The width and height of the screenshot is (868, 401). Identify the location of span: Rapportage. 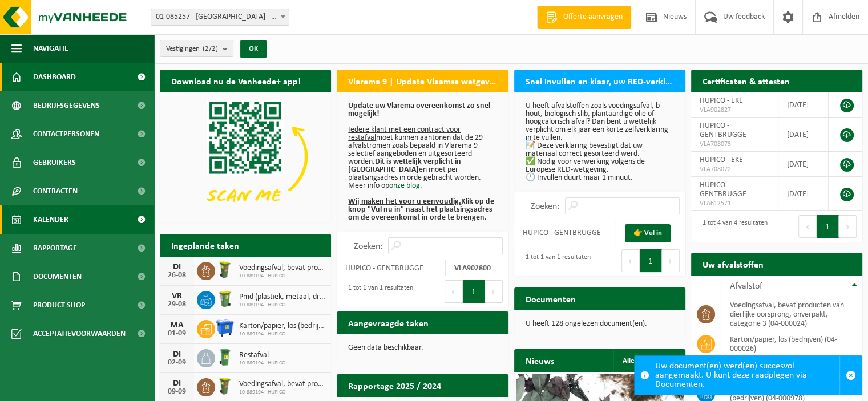
(55, 248).